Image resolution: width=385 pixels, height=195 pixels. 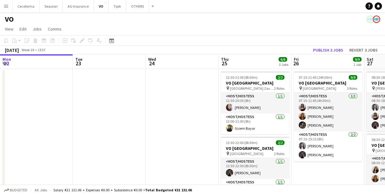 I want to click on div: 1 Job, so click(x=358, y=64).